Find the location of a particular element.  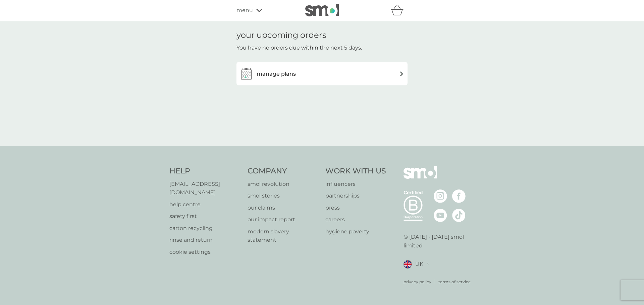

h3: manage plans is located at coordinates (276, 74).